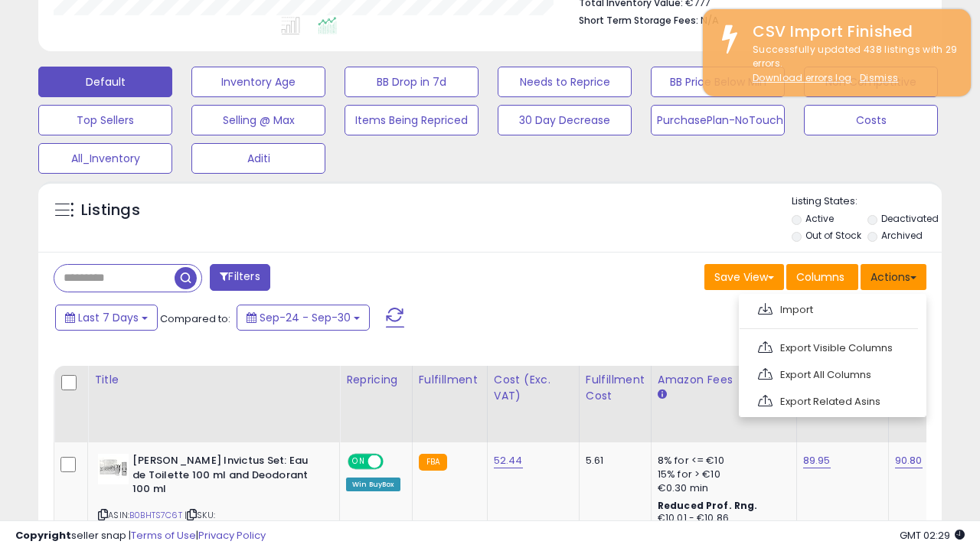  I want to click on button: Default, so click(105, 82).